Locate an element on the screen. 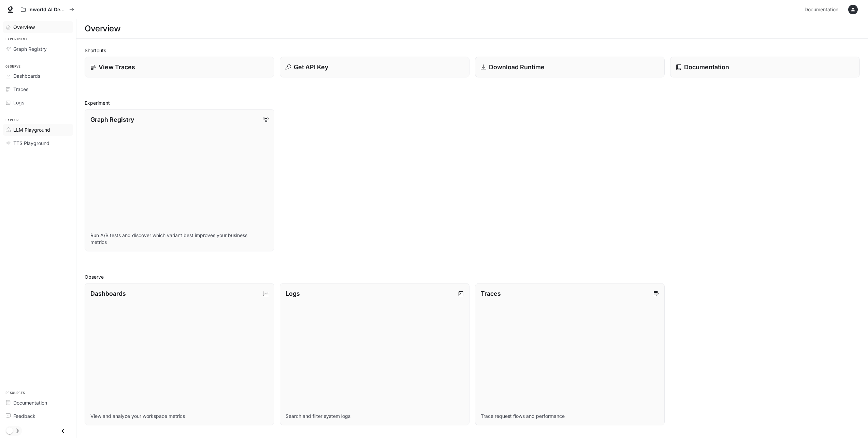  p: Download Runtime is located at coordinates (517, 67).